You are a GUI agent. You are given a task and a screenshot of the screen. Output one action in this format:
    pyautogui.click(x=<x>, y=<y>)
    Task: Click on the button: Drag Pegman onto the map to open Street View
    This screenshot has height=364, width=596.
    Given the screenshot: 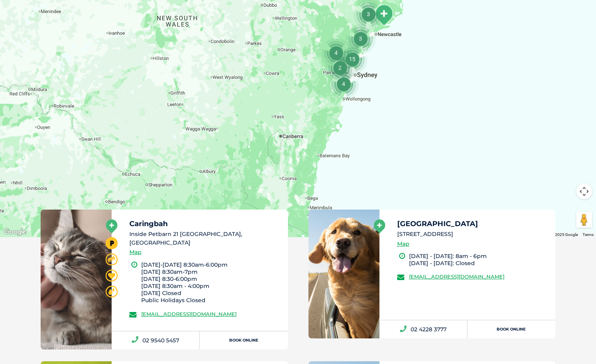 What is the action you would take?
    pyautogui.click(x=584, y=220)
    